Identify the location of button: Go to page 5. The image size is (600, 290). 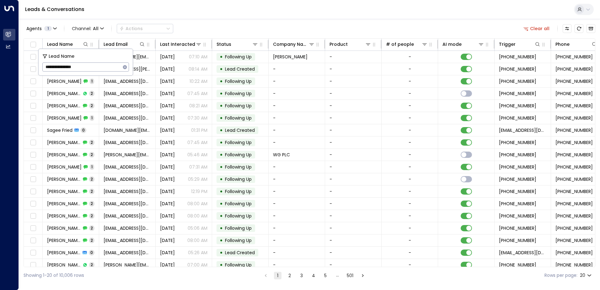
(325, 275).